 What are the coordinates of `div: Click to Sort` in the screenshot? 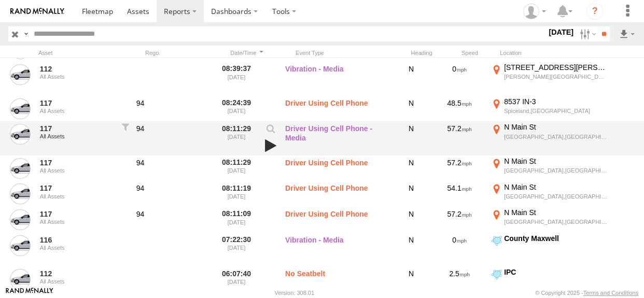 It's located at (246, 53).